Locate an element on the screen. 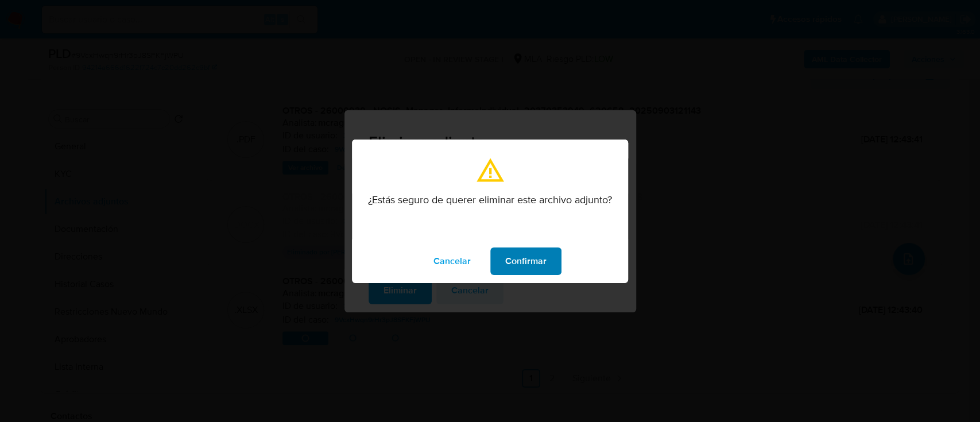  span: Confirmar is located at coordinates (526, 262).